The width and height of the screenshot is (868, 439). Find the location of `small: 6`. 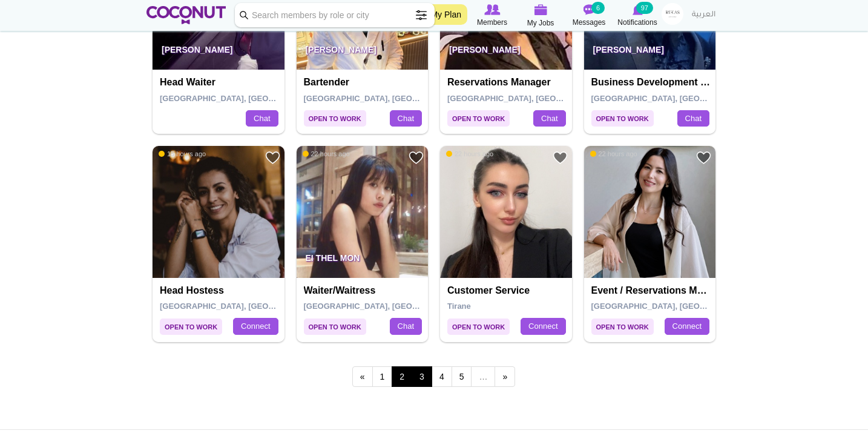

small: 6 is located at coordinates (598, 8).